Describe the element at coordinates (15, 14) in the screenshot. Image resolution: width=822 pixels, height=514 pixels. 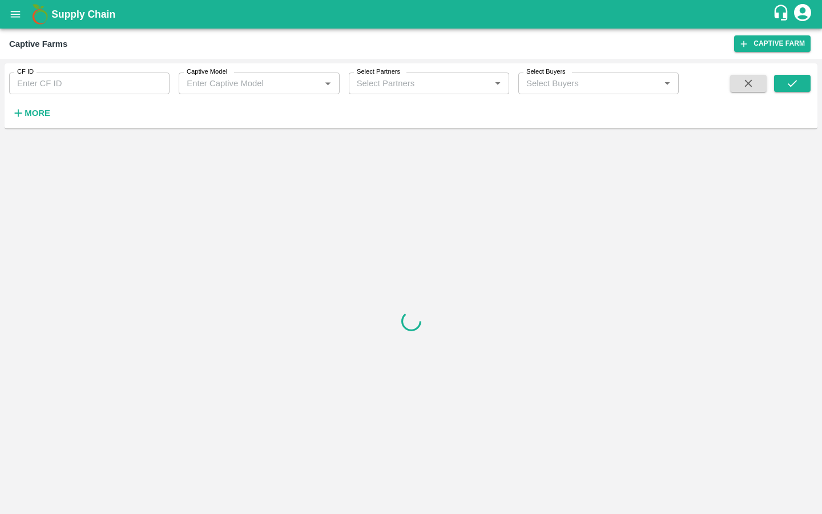
I see `button: open drawer` at that location.